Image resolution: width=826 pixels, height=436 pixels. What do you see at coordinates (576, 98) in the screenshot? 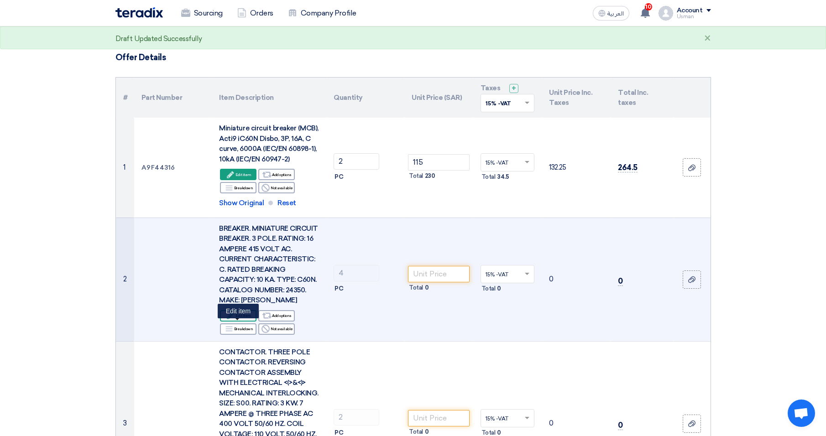
I see `th: Unit Price Inc. Taxes` at bounding box center [576, 98].